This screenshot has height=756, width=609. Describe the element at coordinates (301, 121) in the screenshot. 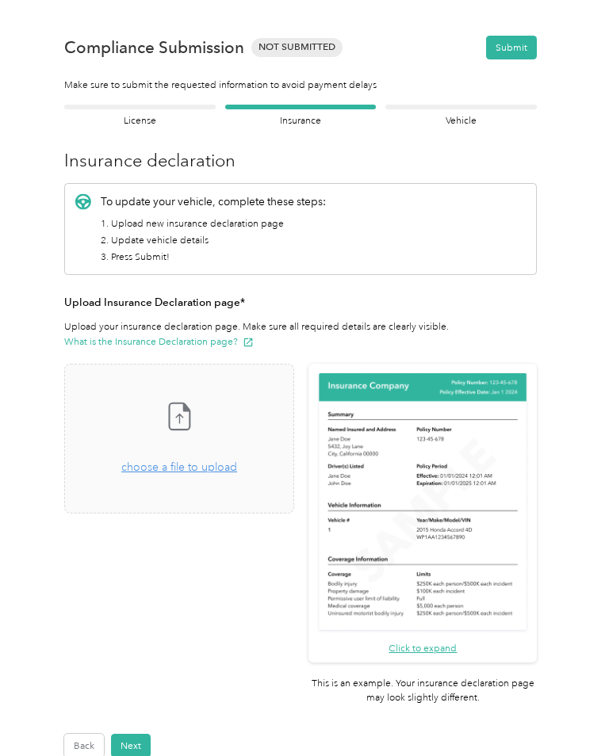

I see `h4: Insurance` at that location.